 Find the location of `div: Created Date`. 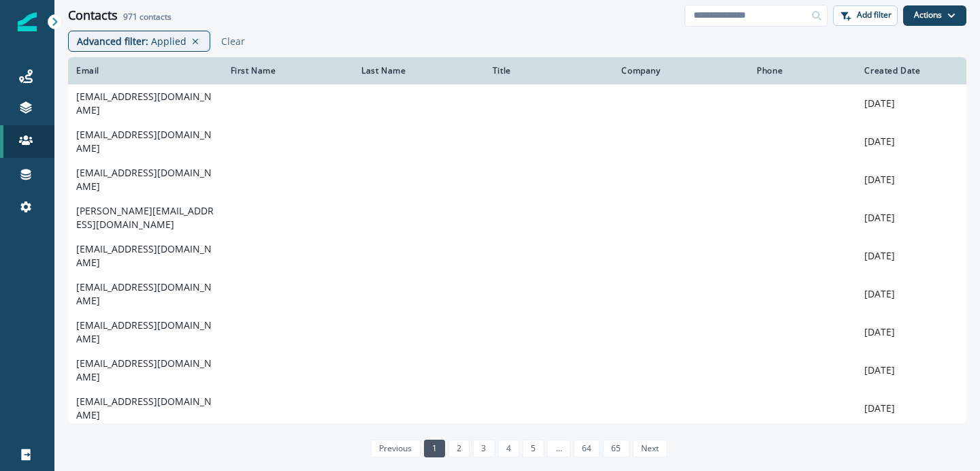

div: Created Date is located at coordinates (911, 71).